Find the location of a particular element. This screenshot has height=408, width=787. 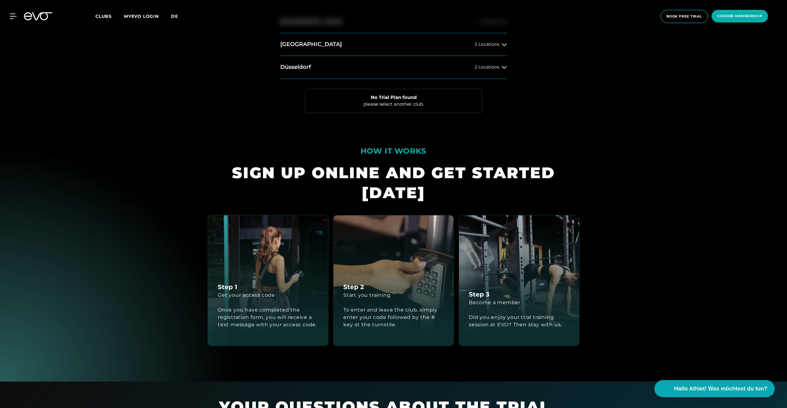

a: MYEVO LOGIN is located at coordinates (141, 16).